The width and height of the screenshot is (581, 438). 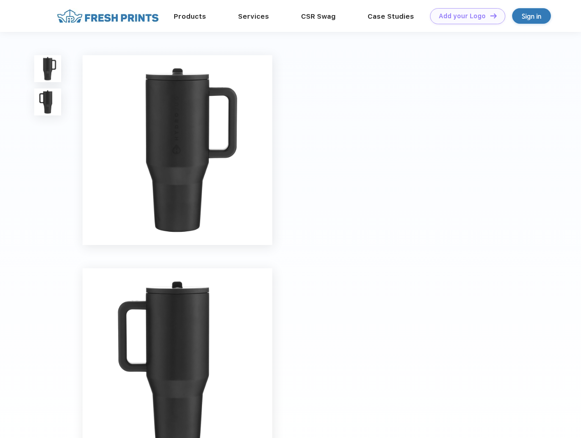 What do you see at coordinates (108, 16) in the screenshot?
I see `img: fo%20logo%202.webp` at bounding box center [108, 16].